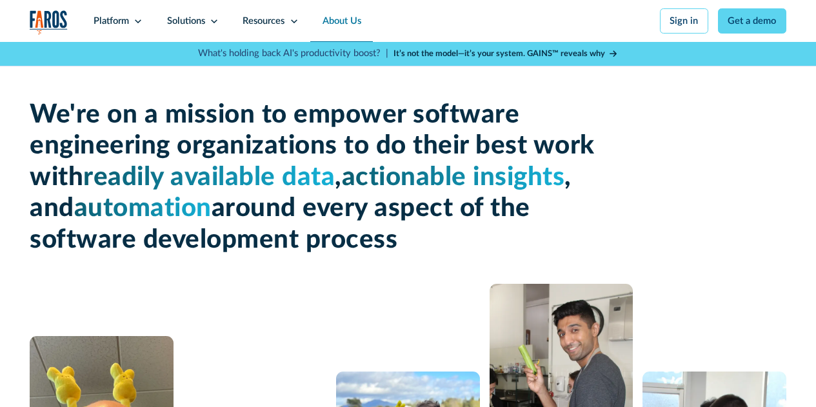 This screenshot has width=816, height=407. I want to click on span: readily available data, so click(209, 177).